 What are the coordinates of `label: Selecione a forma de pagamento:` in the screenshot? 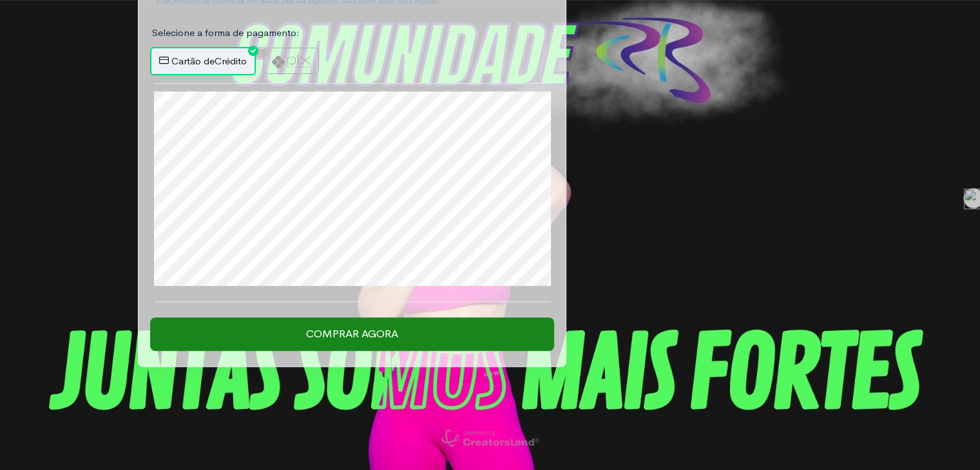 It's located at (226, 33).